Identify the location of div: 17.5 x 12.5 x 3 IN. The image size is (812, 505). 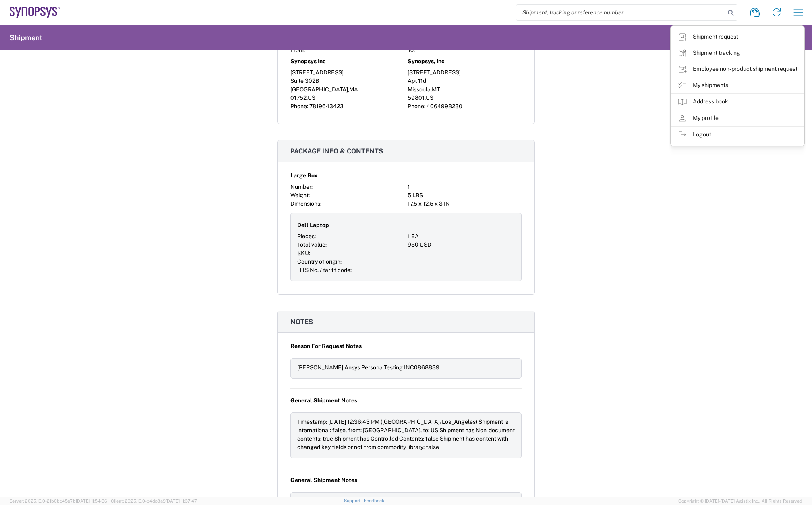
(464, 203).